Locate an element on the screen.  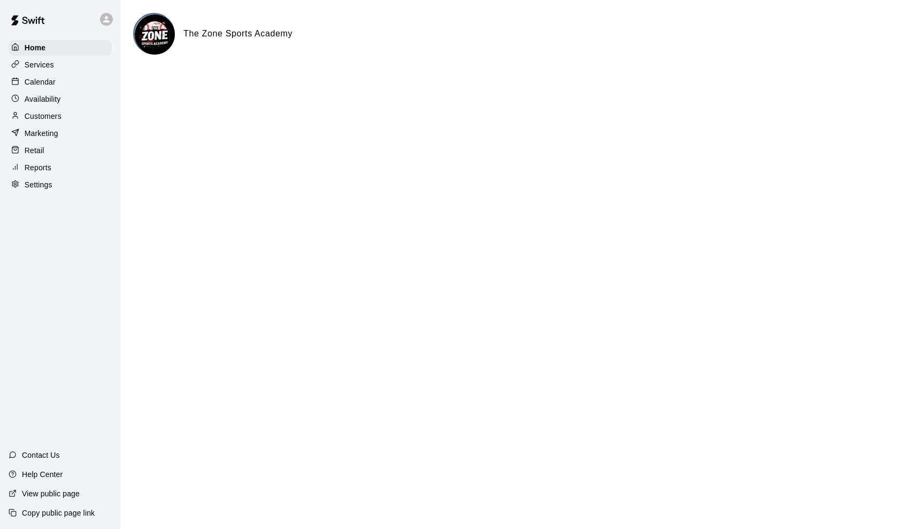
p: View public page is located at coordinates (51, 493).